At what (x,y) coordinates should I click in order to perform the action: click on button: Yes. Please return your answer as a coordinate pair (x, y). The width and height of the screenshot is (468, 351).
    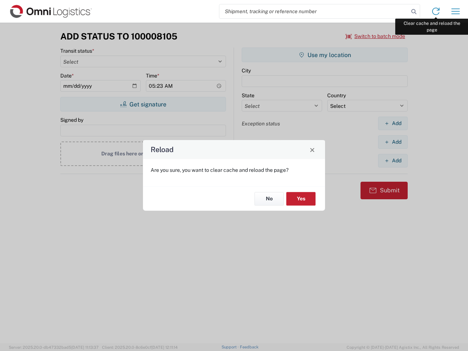
    Looking at the image, I should click on (301, 199).